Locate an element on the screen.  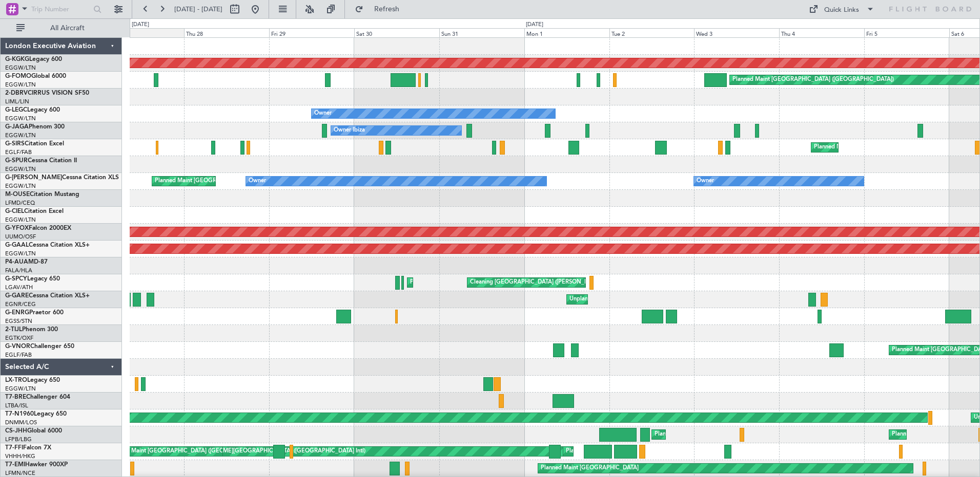
div: Thu 28 is located at coordinates (226, 33).